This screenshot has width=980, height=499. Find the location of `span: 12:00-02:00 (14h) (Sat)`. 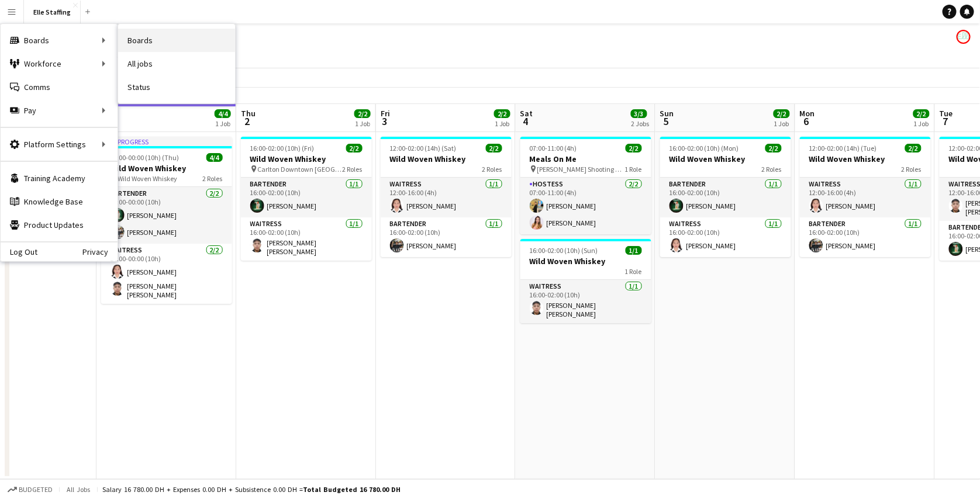

span: 12:00-02:00 (14h) (Sat) is located at coordinates (423, 148).